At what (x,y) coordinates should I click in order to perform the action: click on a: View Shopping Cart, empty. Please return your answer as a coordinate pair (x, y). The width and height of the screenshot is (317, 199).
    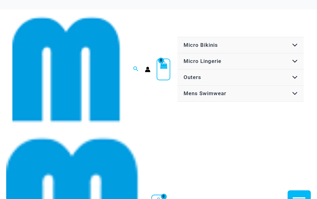
    Looking at the image, I should click on (164, 69).